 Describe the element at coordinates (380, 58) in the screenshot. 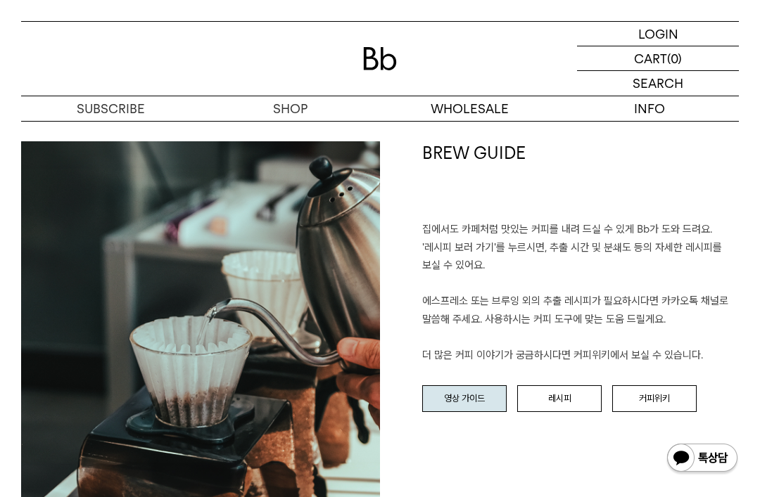

I see `img: 로고` at that location.